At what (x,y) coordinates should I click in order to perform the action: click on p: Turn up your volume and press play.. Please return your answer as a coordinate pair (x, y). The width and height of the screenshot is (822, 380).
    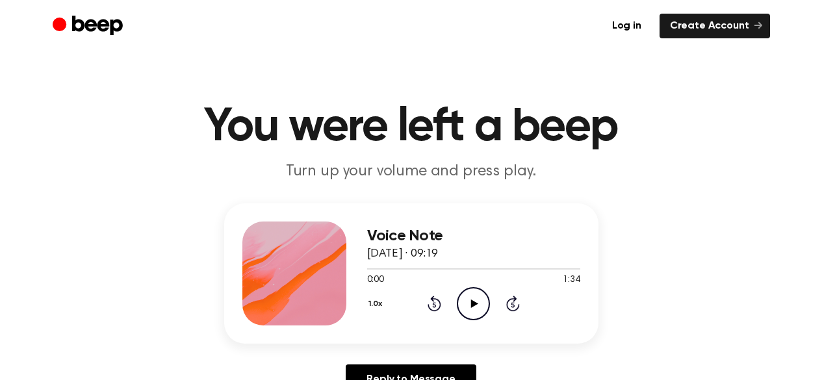
    Looking at the image, I should click on (411, 172).